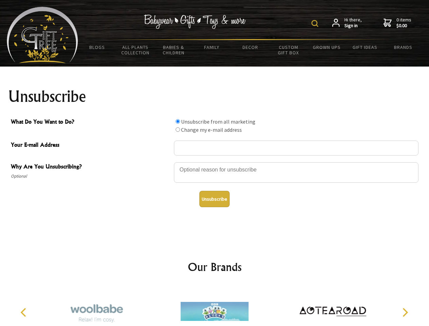  Describe the element at coordinates (405, 313) in the screenshot. I see `button: Next` at that location.